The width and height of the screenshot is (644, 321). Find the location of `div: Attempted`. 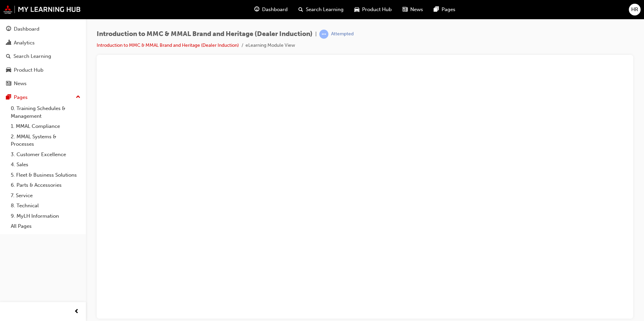

div: Attempted is located at coordinates (342, 34).